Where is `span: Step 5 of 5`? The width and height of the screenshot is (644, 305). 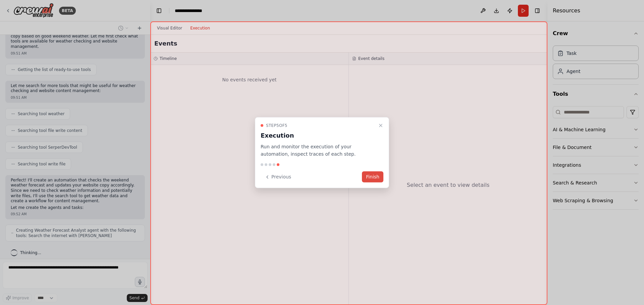
span: Step 5 of 5 is located at coordinates (277, 125).